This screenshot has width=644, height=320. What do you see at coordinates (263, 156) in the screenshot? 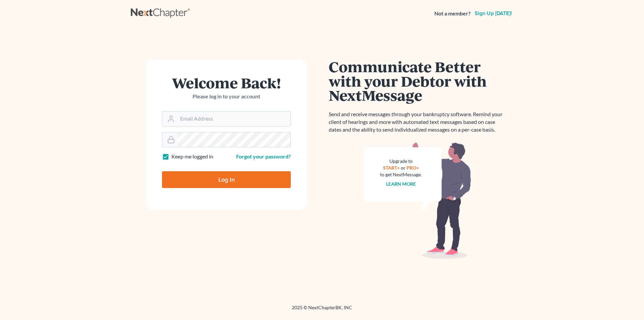
I see `a: Forgot your password?` at bounding box center [263, 156].